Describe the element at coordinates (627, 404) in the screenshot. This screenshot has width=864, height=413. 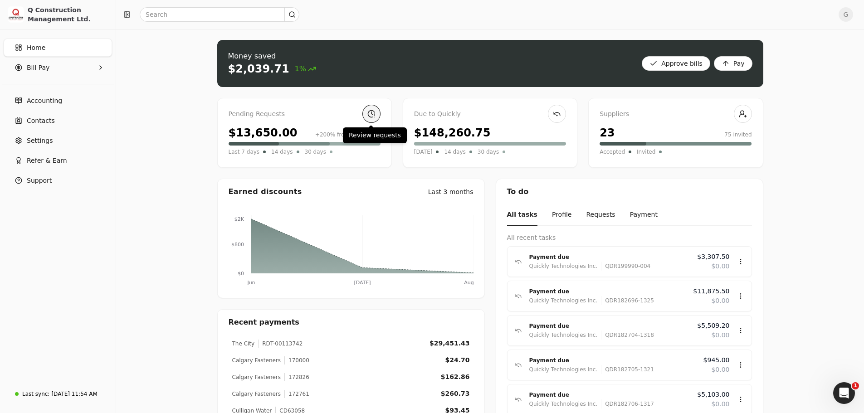
I see `div: QDR182706-1317` at that location.